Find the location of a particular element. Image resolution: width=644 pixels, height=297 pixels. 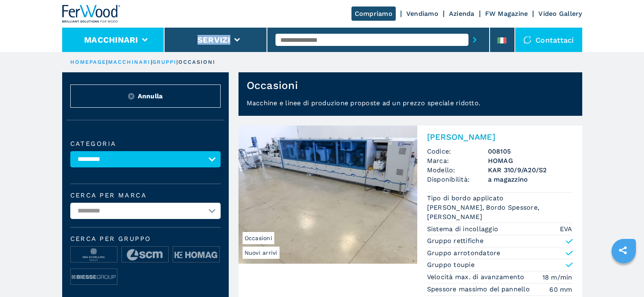

h3: KAR 310/9/A20/S2 is located at coordinates (530, 169).